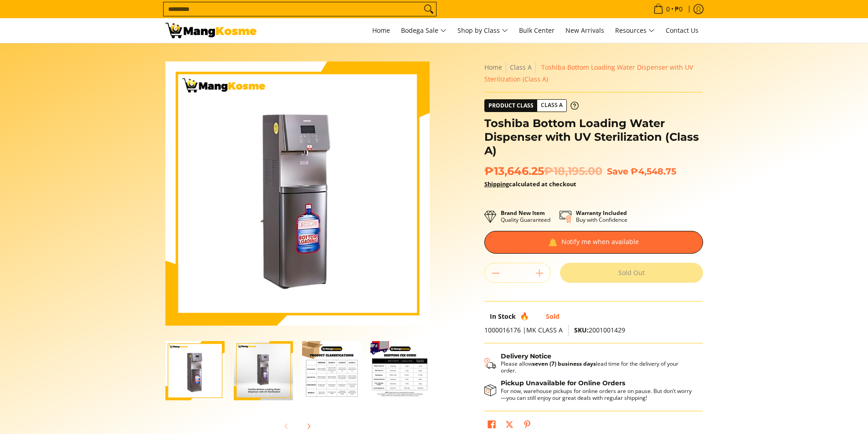 This screenshot has height=434, width=868. I want to click on a: Resources, so click(634, 31).